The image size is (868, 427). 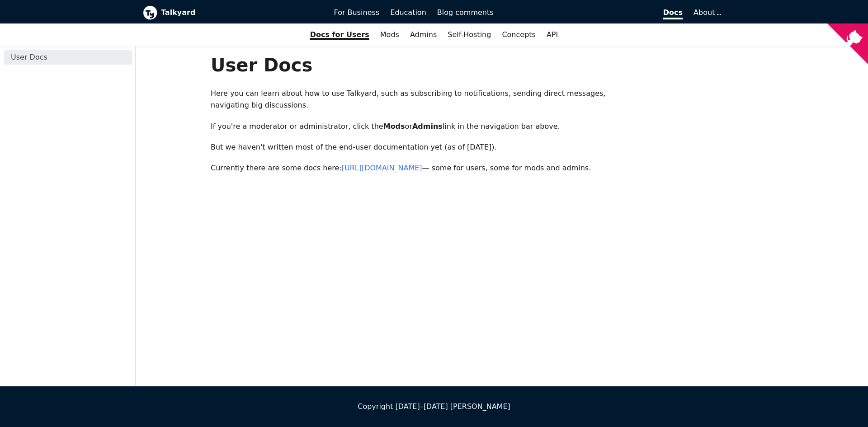 I want to click on a: About, so click(x=707, y=12).